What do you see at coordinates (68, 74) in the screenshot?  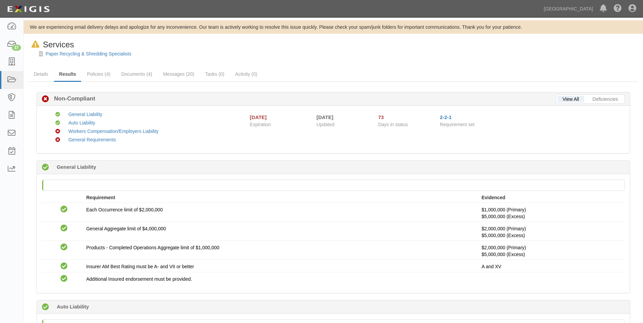 I see `a: Results` at bounding box center [68, 74].